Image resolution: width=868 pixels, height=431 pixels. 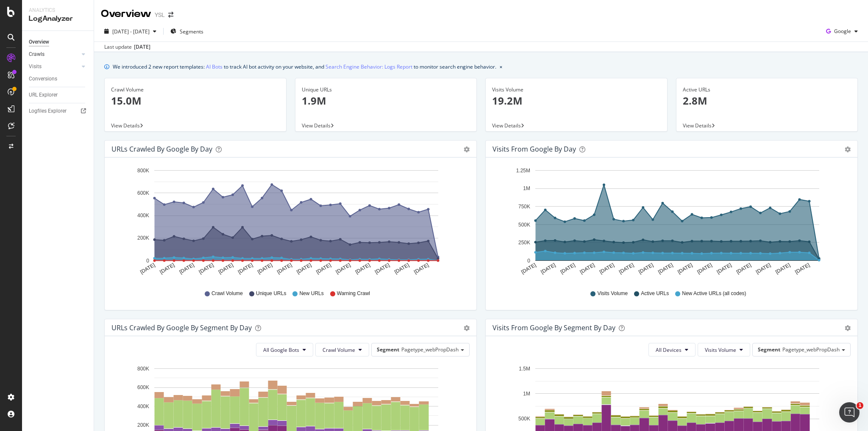 I want to click on span: 1, so click(x=861, y=406).